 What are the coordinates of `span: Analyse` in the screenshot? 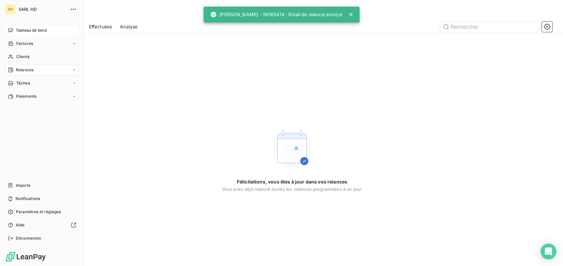 It's located at (129, 27).